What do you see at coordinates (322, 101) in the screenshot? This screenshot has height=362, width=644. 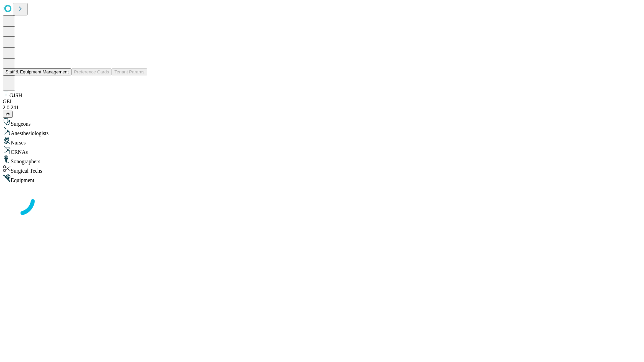 I see `div: GEI` at bounding box center [322, 101].